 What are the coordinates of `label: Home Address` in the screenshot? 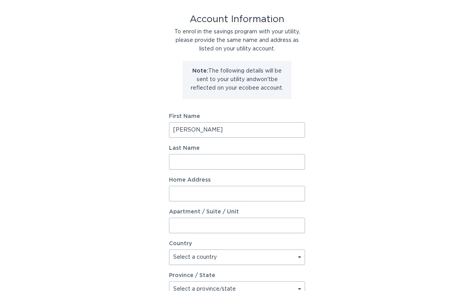 It's located at (237, 180).